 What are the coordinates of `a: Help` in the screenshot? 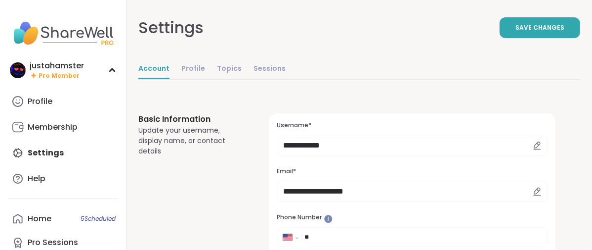 It's located at (63, 178).